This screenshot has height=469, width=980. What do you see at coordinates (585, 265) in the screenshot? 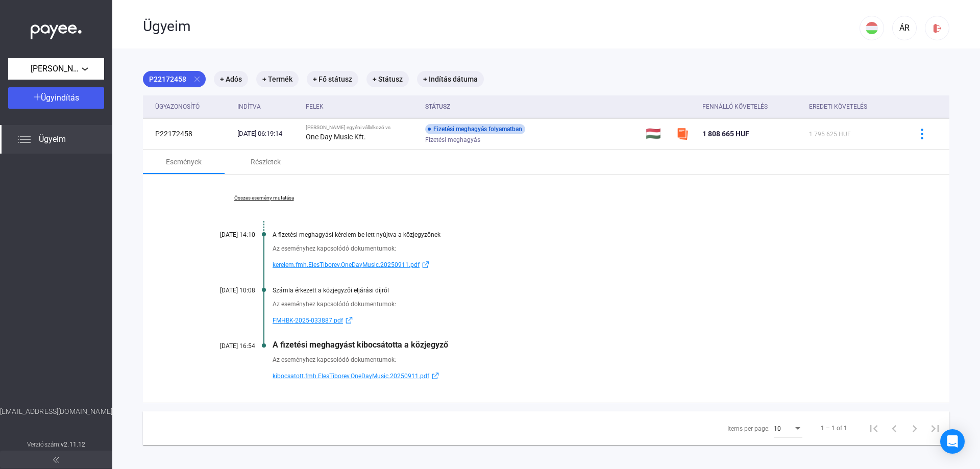
I see `a: kerelem.fmh.ElesTiborev.OneDayMusic.20250911.pdfexternal-link-blue` at bounding box center [585, 265].